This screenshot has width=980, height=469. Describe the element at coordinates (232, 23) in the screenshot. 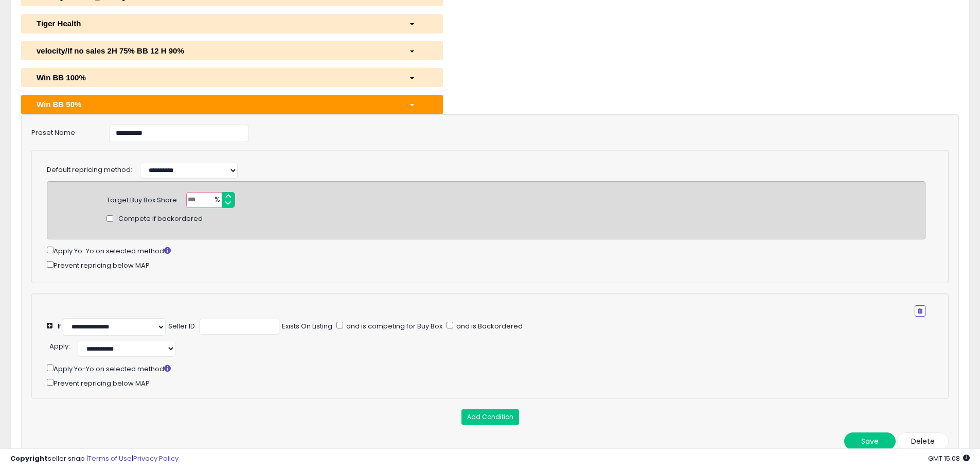

I see `button: Tiger Health` at that location.